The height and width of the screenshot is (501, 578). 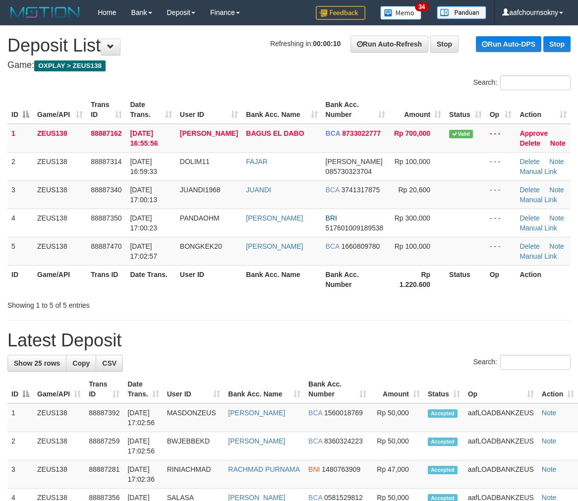 I want to click on span: Rp 20,600, so click(x=414, y=190).